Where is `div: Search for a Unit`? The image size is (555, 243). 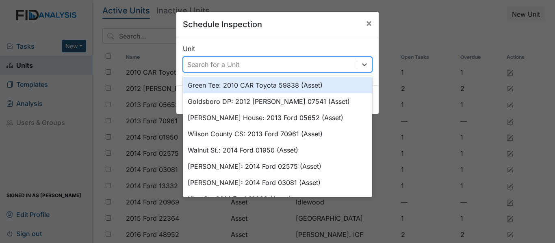
div: Search for a Unit is located at coordinates (213, 65).